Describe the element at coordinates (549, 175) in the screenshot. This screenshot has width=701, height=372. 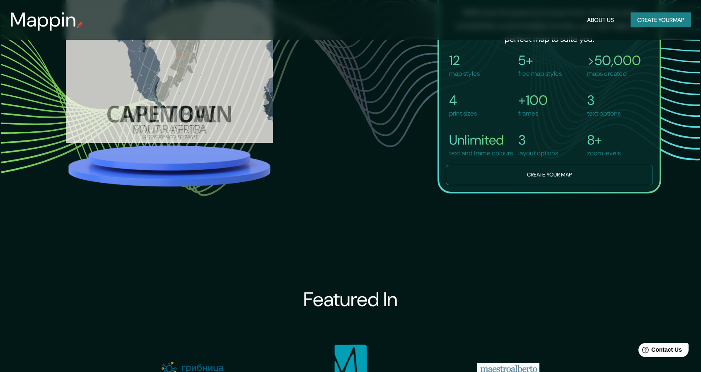
I see `button: Create your map` at that location.